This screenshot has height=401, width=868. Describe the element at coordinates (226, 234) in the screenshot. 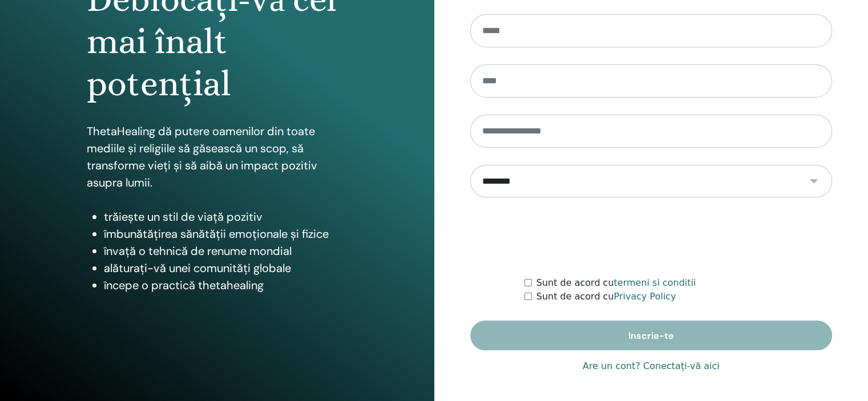

I see `li: îmbunătățirea sănătății emoționale și fizice` at that location.